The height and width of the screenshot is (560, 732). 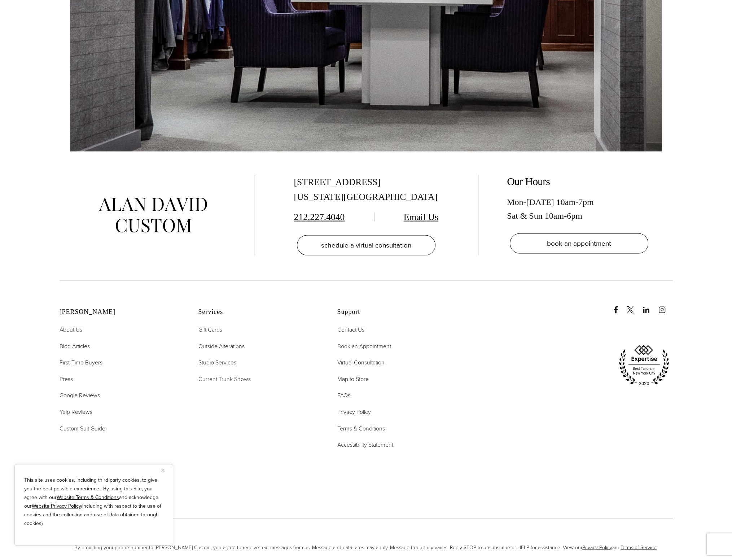 I want to click on p: This site uses cookies, including third party cookies, to give you the best possible experience. ..., so click(x=94, y=502).